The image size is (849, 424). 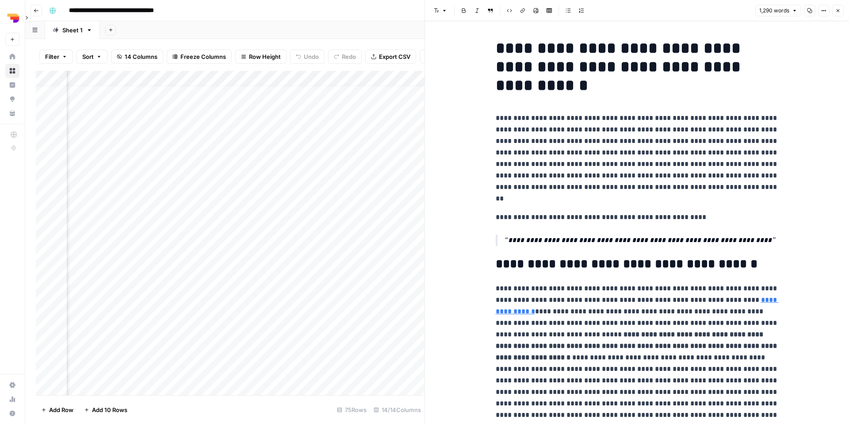 What do you see at coordinates (397, 409) in the screenshot?
I see `div: 14/14 Columns` at bounding box center [397, 409].